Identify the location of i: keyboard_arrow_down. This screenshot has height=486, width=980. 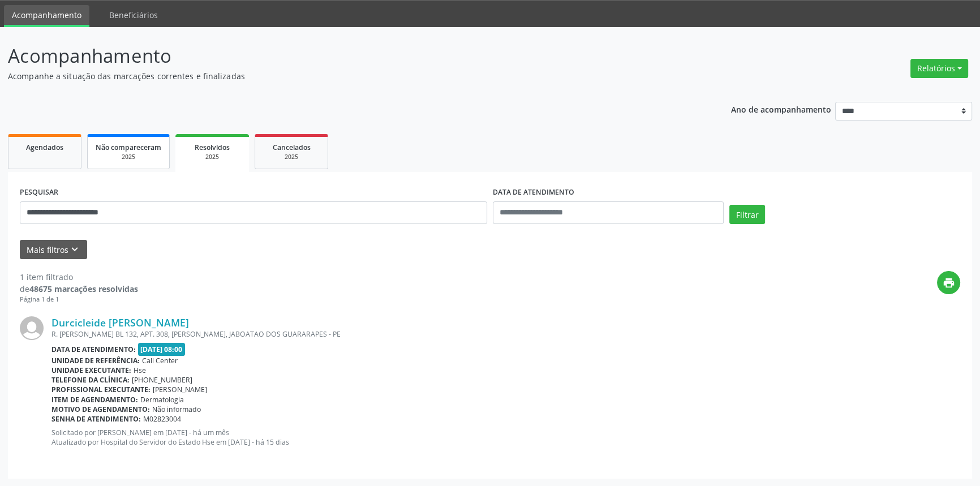
(75, 250).